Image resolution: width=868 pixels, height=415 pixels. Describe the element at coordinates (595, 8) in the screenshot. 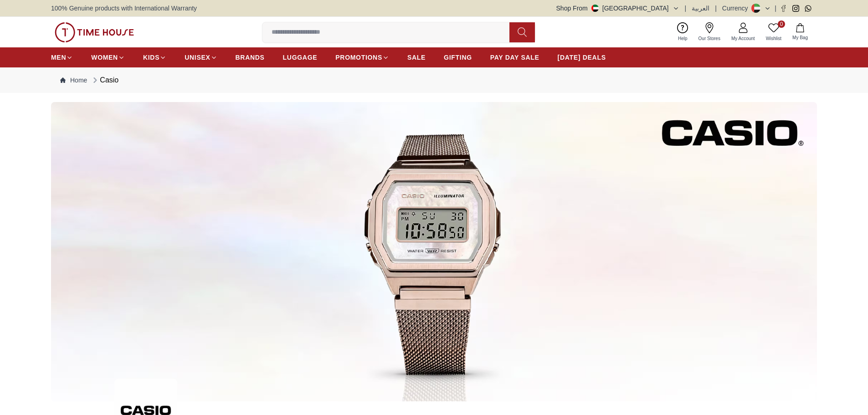

I see `img: United Arab Emirates` at that location.